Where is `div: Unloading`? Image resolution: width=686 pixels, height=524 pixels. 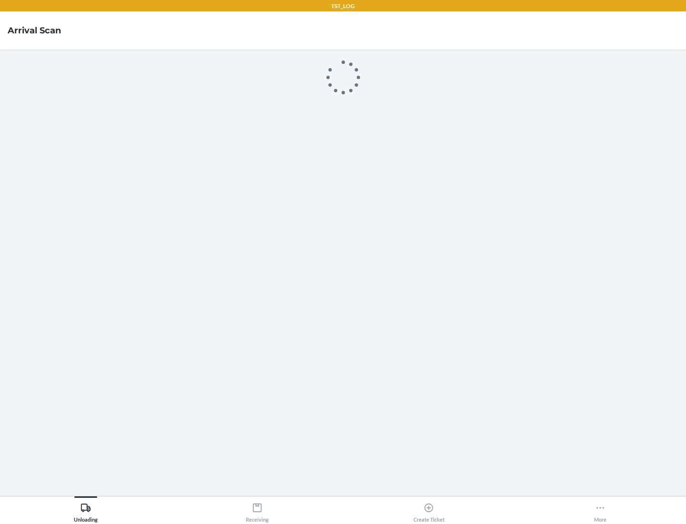
div: Unloading is located at coordinates (86, 510).